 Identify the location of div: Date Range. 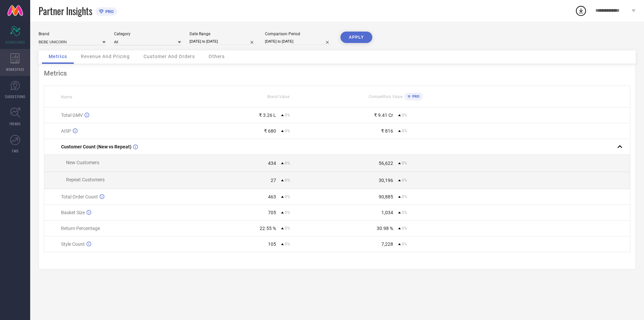
(223, 34).